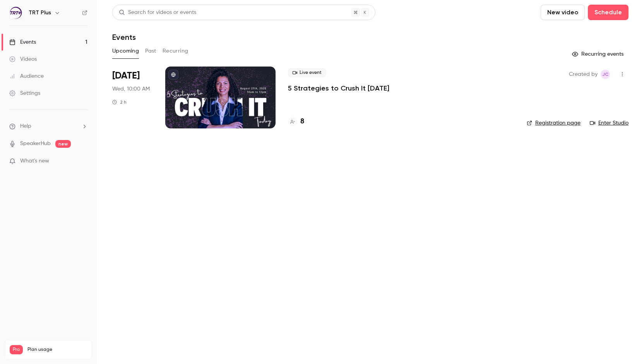  Describe the element at coordinates (132, 98) in the screenshot. I see `div: Aug 27 Wed, 10:00 AM (America/Los Angeles)` at that location.